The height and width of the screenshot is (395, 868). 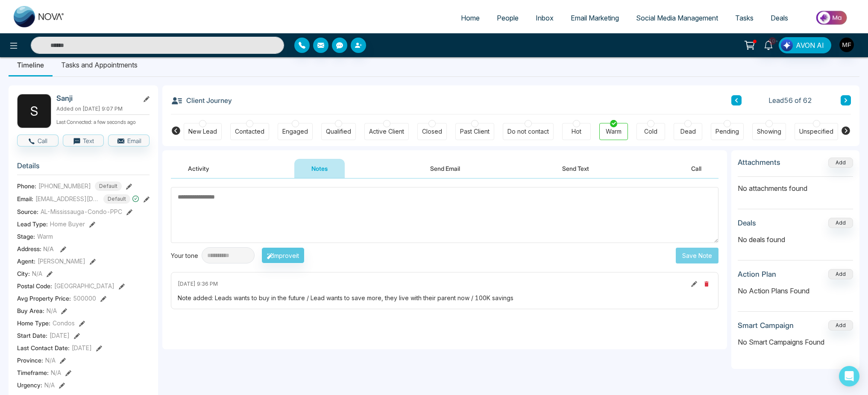 What do you see at coordinates (26, 261) in the screenshot?
I see `span: Agent:` at bounding box center [26, 261].